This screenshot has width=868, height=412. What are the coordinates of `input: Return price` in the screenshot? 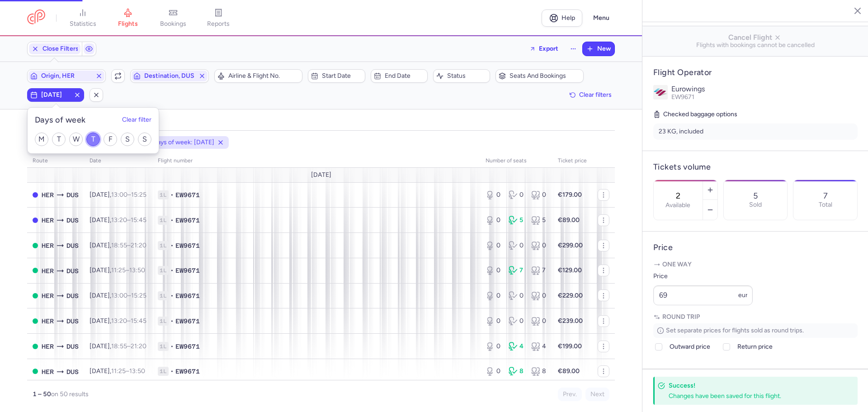 It's located at (727, 347).